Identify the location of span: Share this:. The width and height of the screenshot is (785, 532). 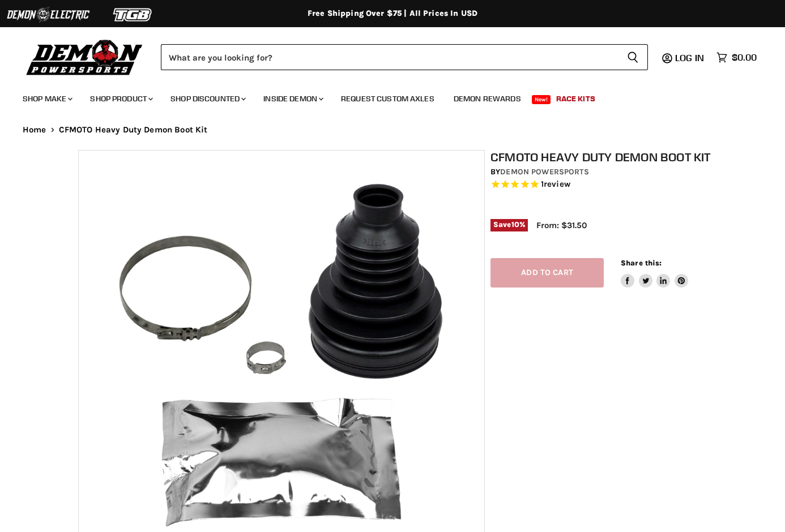
(641, 263).